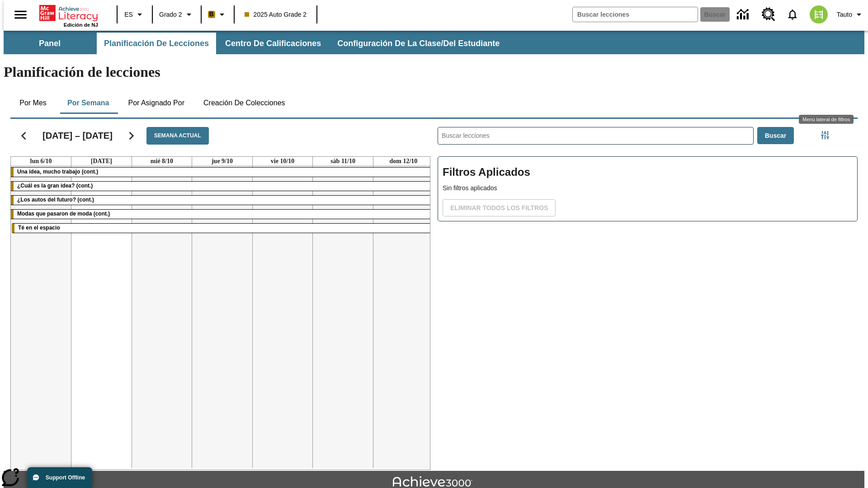 The height and width of the screenshot is (488, 868). Describe the element at coordinates (595, 135) in the screenshot. I see `input: Buscar lecciones` at that location.